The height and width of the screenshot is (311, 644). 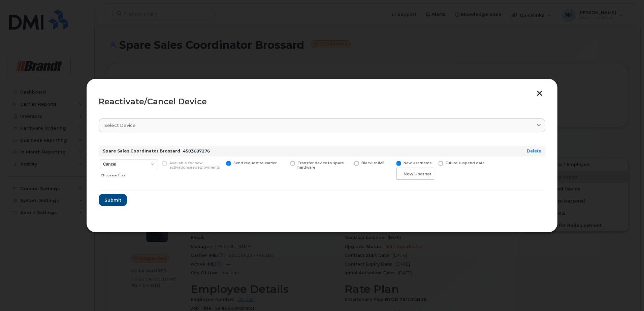 What do you see at coordinates (130, 174) in the screenshot?
I see `div: Choose action` at bounding box center [130, 174].